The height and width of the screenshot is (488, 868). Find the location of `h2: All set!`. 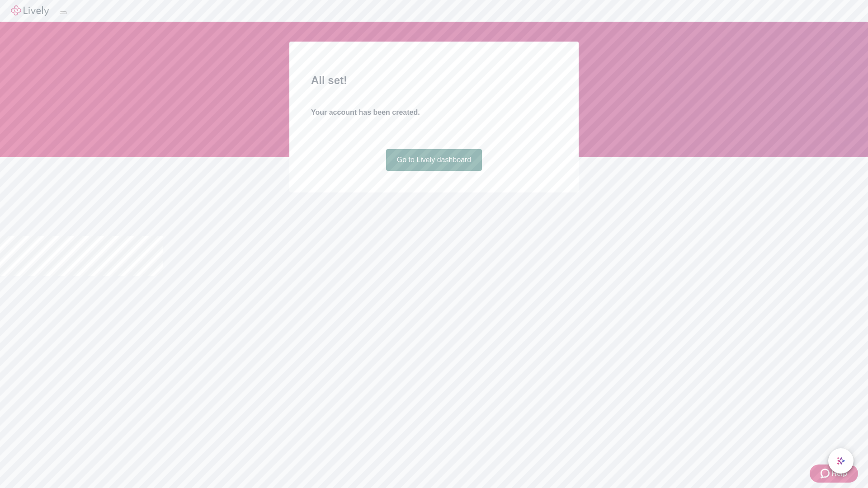

h2: All set! is located at coordinates (434, 80).